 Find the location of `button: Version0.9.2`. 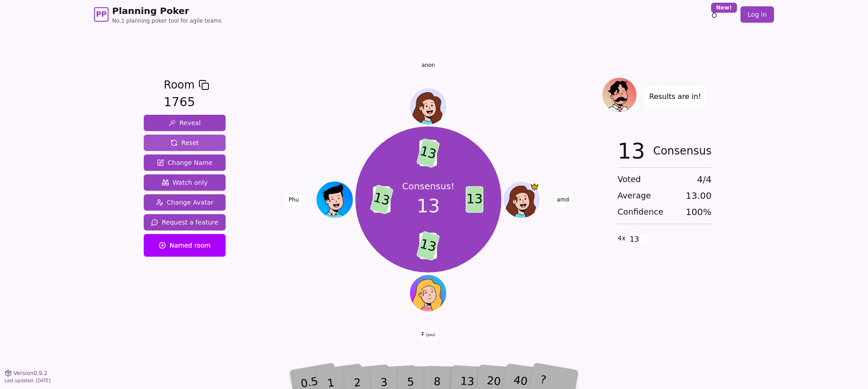

button: Version0.9.2 is located at coordinates (26, 373).